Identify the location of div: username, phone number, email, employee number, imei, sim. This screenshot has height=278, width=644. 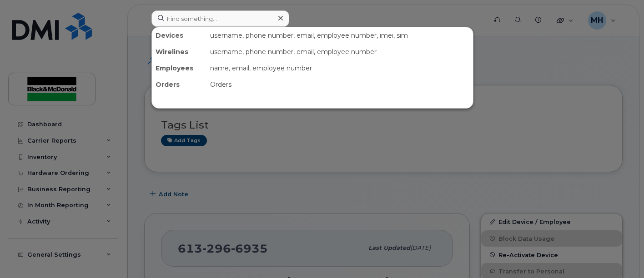
(340, 35).